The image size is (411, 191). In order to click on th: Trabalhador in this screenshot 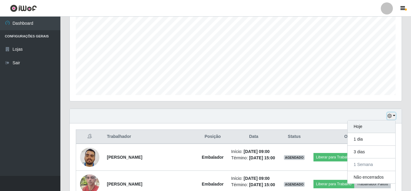, I will do `click(151, 137)`.